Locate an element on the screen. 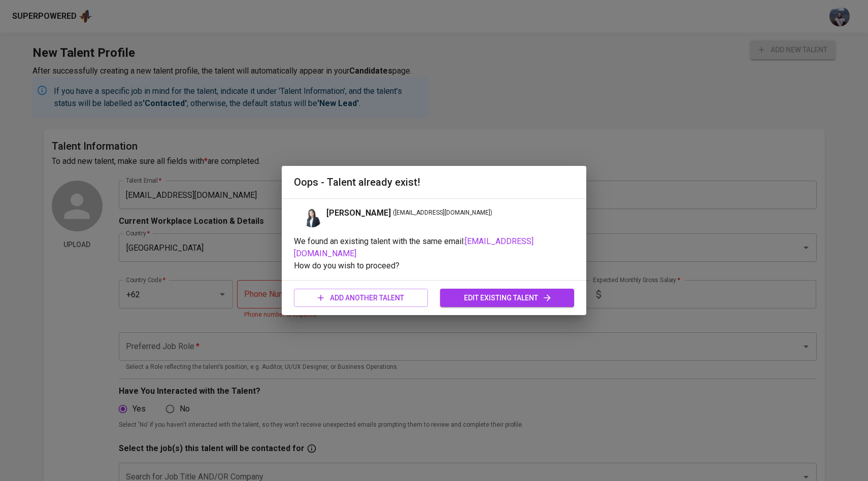  span: edit existing talent is located at coordinates (507, 298).